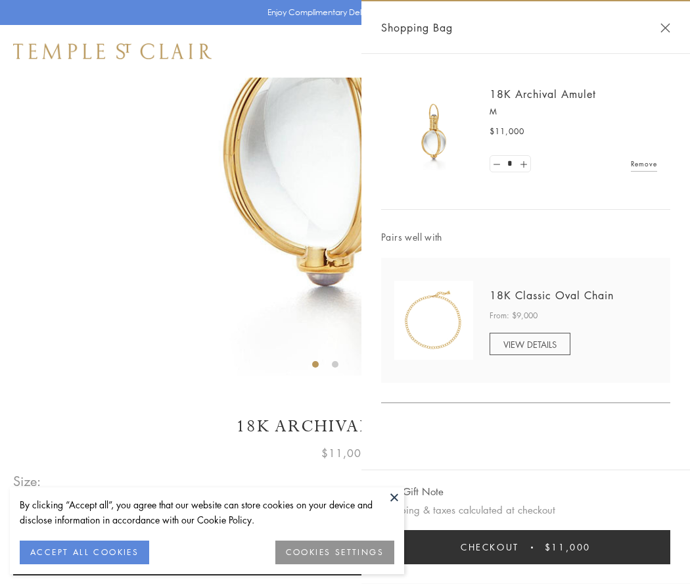 The height and width of the screenshot is (584, 690). What do you see at coordinates (644, 164) in the screenshot?
I see `a: Remove` at bounding box center [644, 164].